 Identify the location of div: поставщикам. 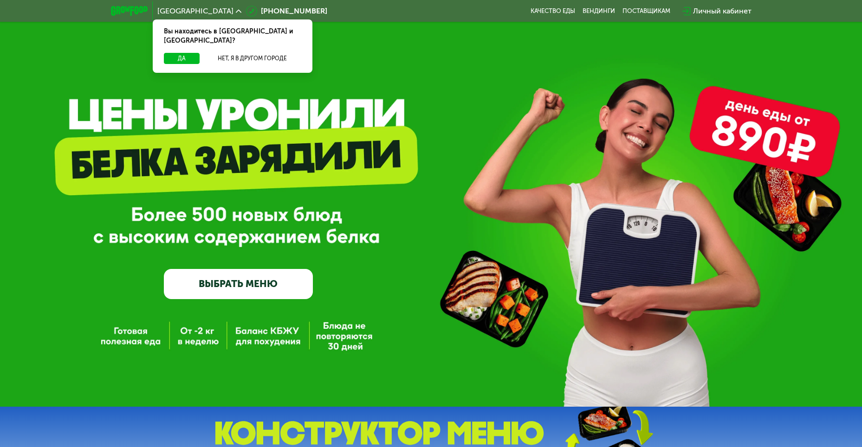
(646, 11).